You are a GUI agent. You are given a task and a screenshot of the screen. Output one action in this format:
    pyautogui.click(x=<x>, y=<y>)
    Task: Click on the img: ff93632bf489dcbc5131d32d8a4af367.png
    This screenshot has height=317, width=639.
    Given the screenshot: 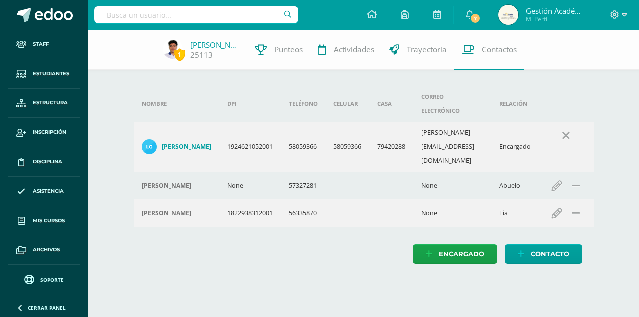 What is the action you would take?
    pyautogui.click(x=508, y=15)
    